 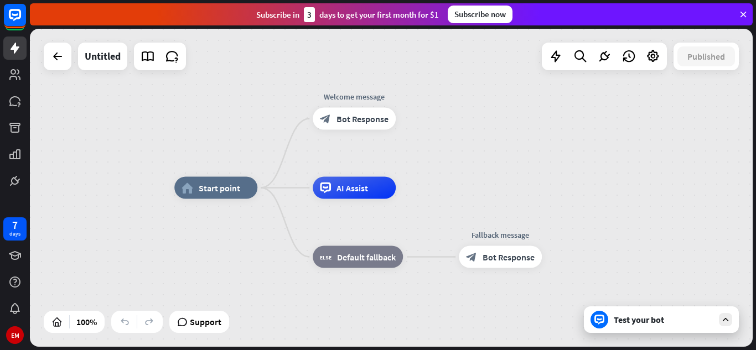 I want to click on div: Welcome message, so click(x=354, y=97).